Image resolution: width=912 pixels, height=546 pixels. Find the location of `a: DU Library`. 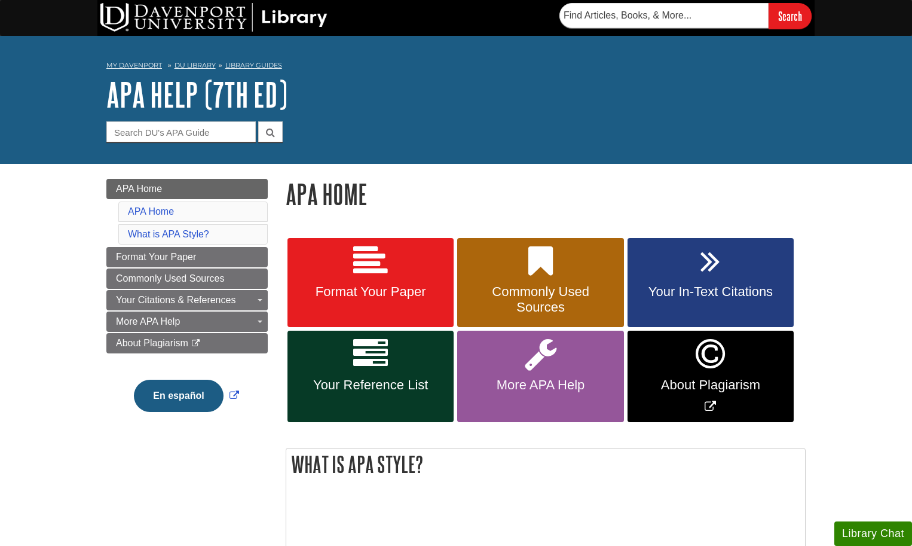

a: DU Library is located at coordinates (195, 65).